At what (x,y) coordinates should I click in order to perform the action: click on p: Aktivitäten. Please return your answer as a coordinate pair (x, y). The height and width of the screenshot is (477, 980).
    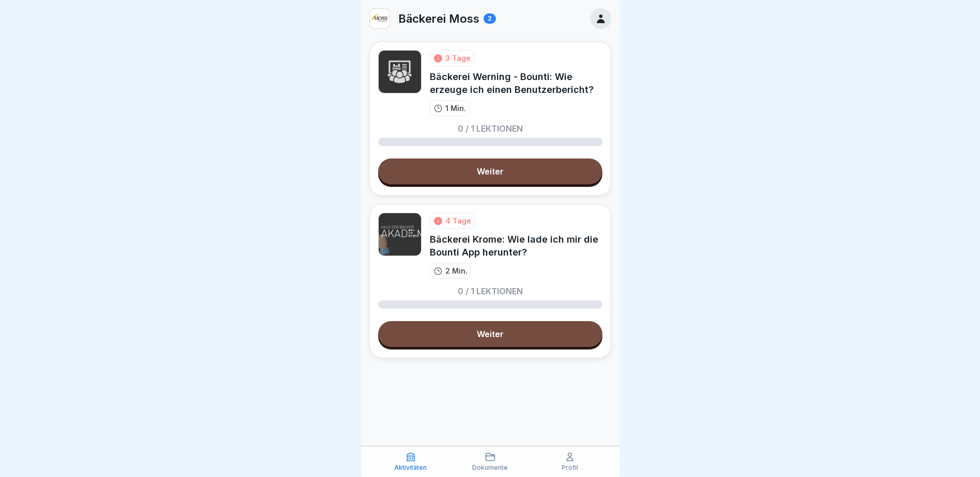
    Looking at the image, I should click on (410, 467).